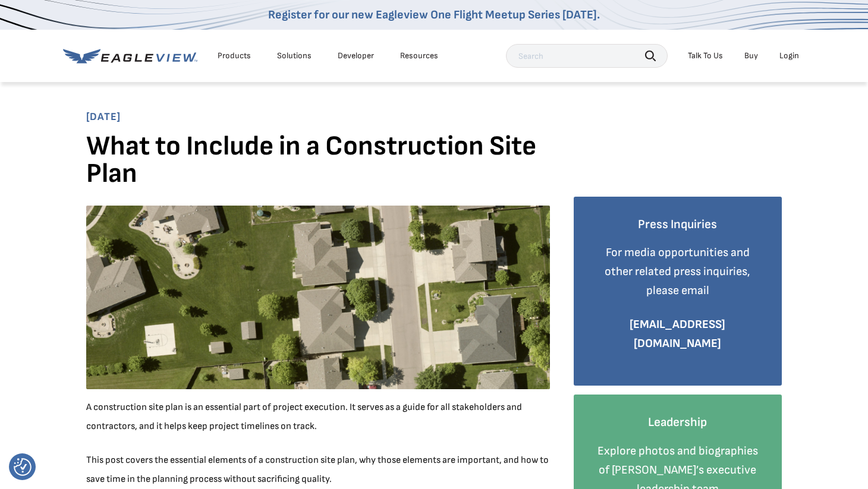 Image resolution: width=868 pixels, height=489 pixels. I want to click on p: For media opportunities and other related press inquiries, please email, so click(678, 271).